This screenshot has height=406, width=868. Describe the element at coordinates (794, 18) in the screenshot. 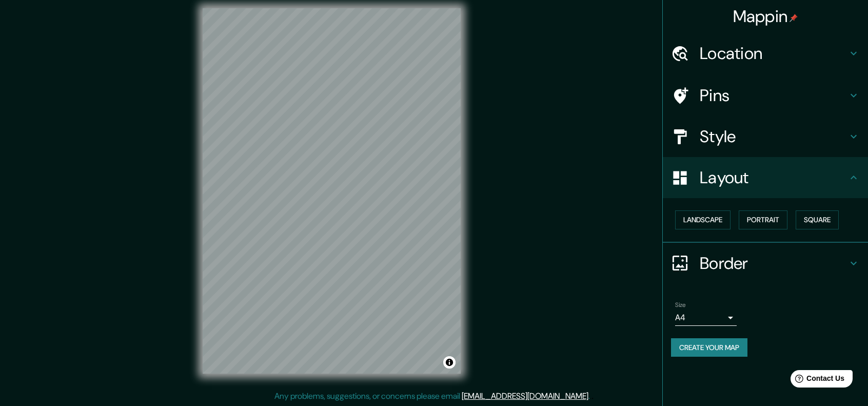

I see `img: pin-icon.png` at that location.